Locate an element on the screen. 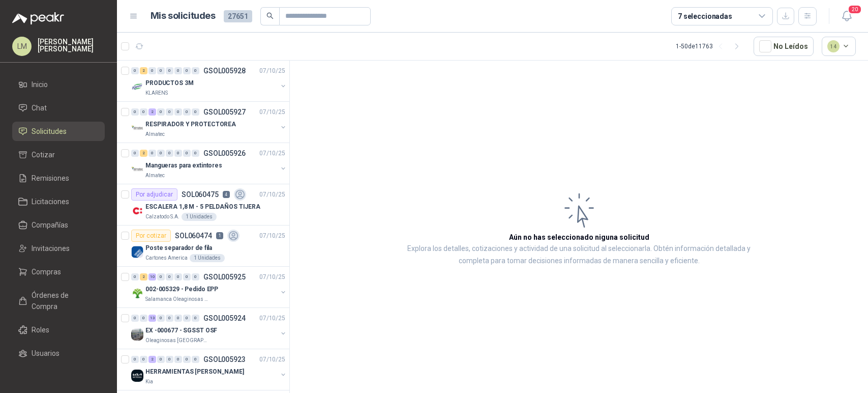  div: 7 seleccionadas is located at coordinates (705, 16).